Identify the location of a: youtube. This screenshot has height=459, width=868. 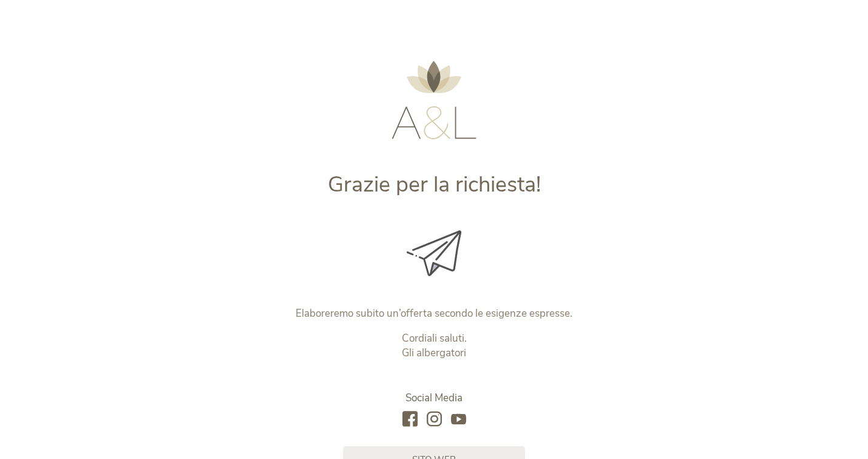
(459, 420).